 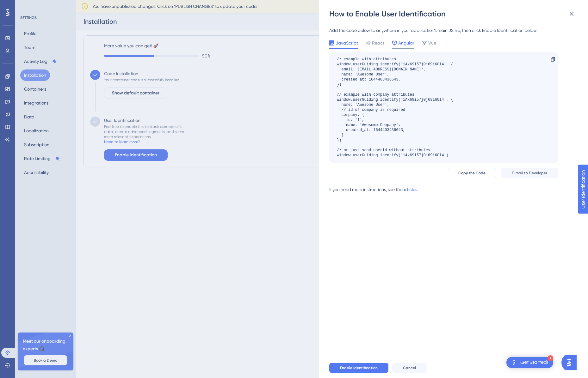 I want to click on div: Add the code below to anywhere in your application’s main JS file, then click Enable Identificati..., so click(x=443, y=30).